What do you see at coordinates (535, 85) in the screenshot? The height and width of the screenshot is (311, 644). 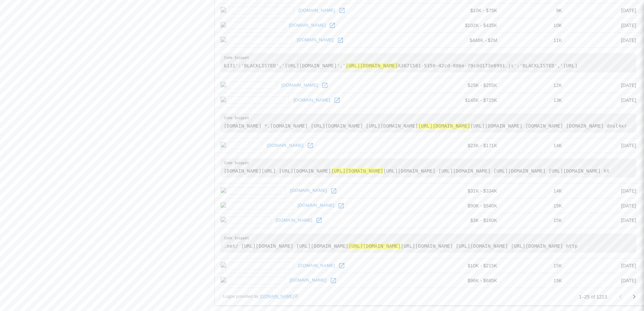 I see `td: 12K` at bounding box center [535, 85].